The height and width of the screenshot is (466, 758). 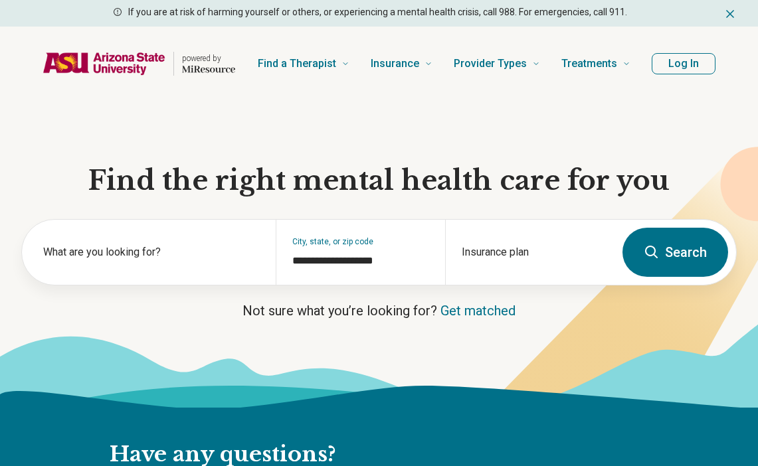 I want to click on a: Insurance, so click(x=401, y=64).